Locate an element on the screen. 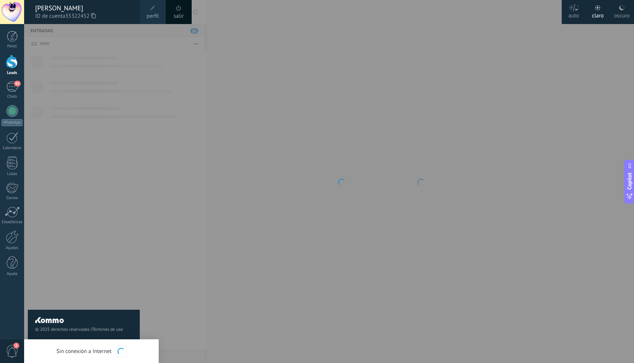 The image size is (634, 363). div: Ajustes is located at coordinates (12, 248).